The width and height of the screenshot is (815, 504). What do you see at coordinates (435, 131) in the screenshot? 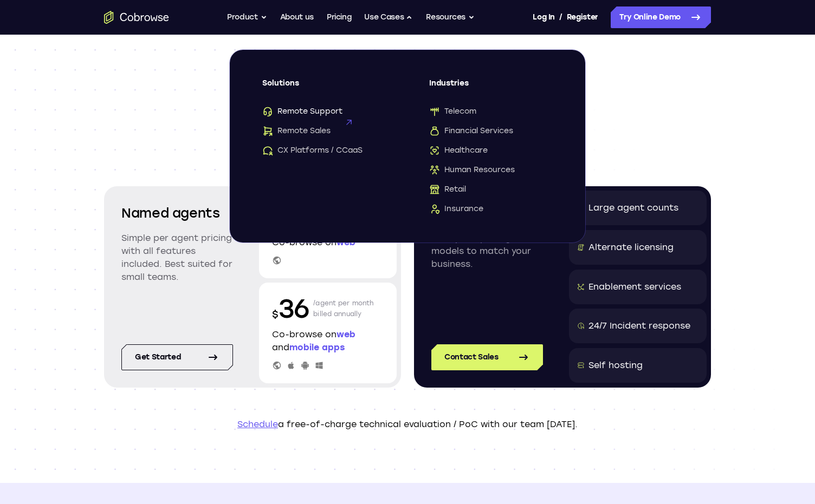
I see `img: Financial Services` at bounding box center [435, 131].